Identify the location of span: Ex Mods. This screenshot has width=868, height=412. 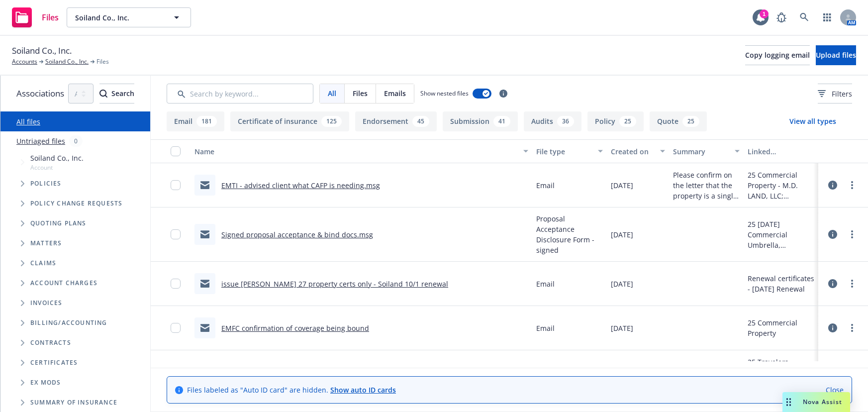
(45, 382).